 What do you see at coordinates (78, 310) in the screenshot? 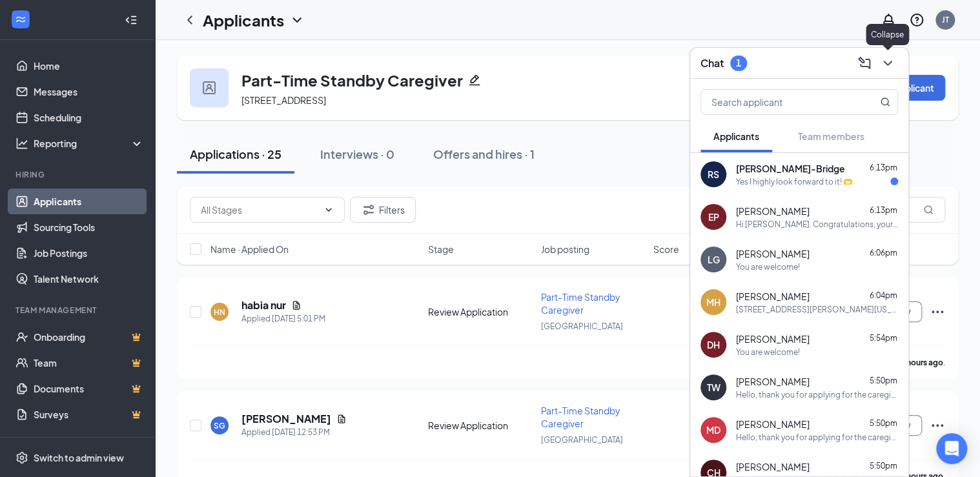
I see `div: Team Management` at bounding box center [78, 310].